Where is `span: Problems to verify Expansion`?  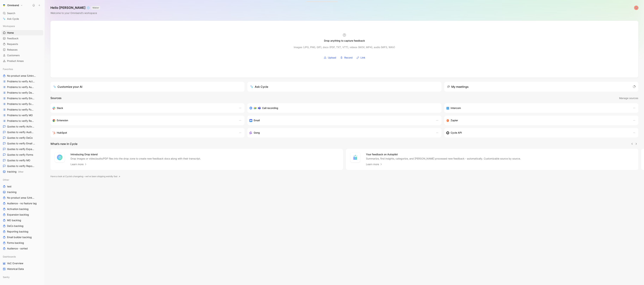 span: Problems to verify Expansion is located at coordinates (21, 104).